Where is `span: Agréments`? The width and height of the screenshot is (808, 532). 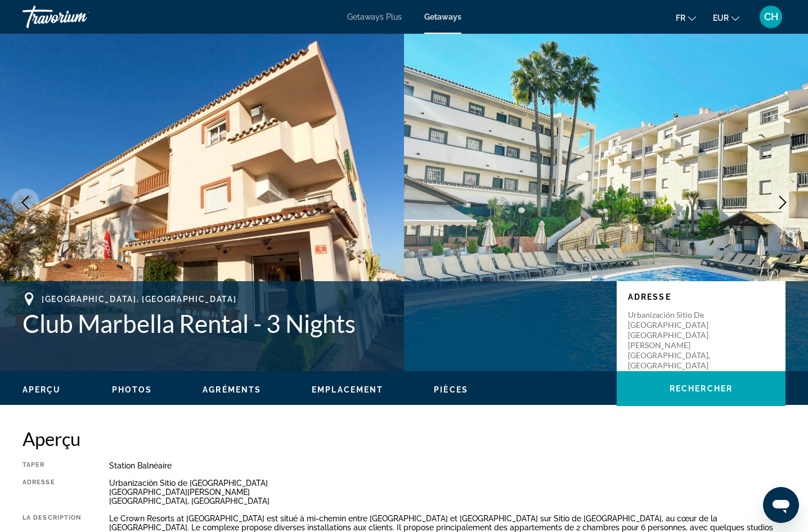 span: Agréments is located at coordinates (232, 390).